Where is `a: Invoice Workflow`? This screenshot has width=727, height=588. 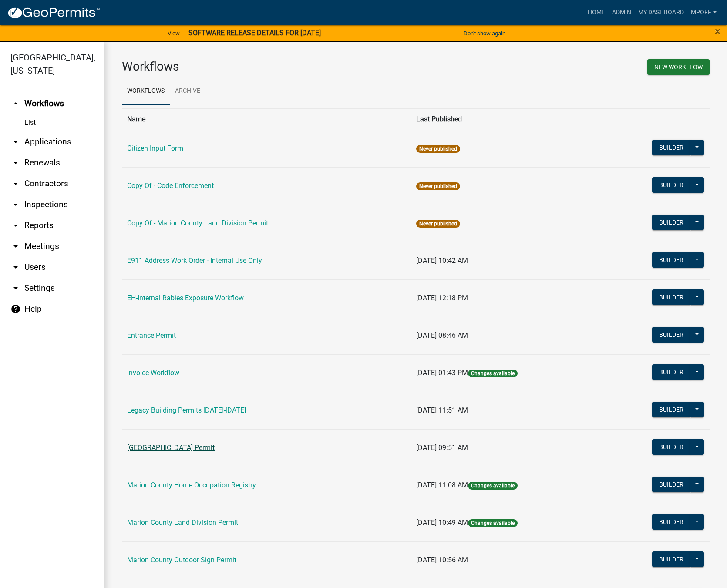 a: Invoice Workflow is located at coordinates (153, 373).